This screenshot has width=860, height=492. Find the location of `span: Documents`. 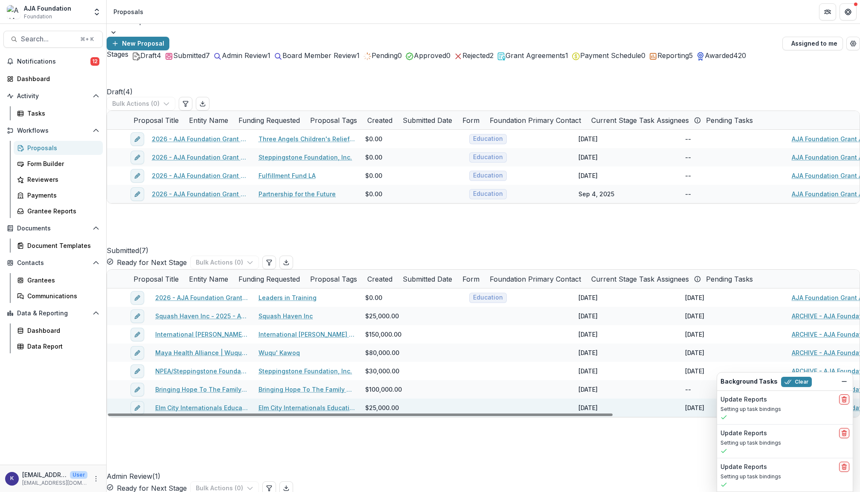

span: Documents is located at coordinates (53, 228).